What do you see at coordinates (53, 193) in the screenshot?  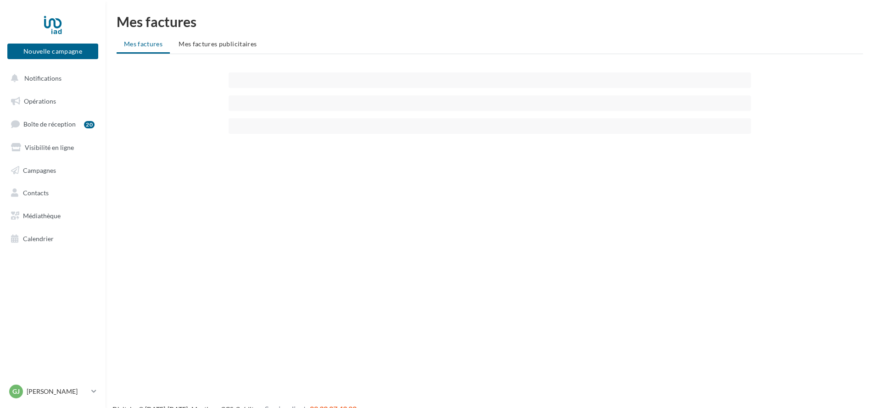 I see `a: Contacts` at bounding box center [53, 193].